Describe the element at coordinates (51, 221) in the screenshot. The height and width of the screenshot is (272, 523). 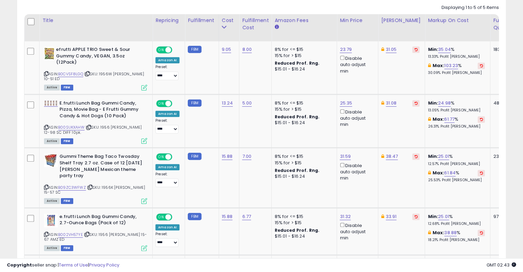
I see `img: 51mGf2fV+FL._SL40_.jpg` at that location.